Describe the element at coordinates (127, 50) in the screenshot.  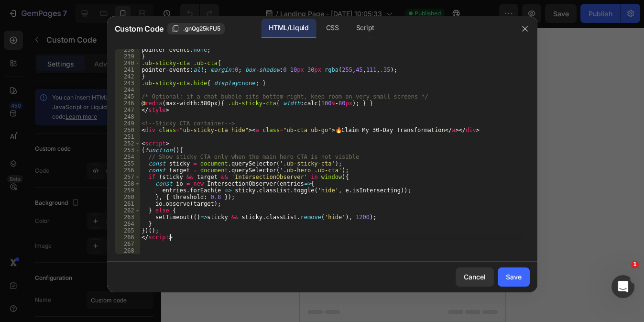
I see `div: 238` at that location.